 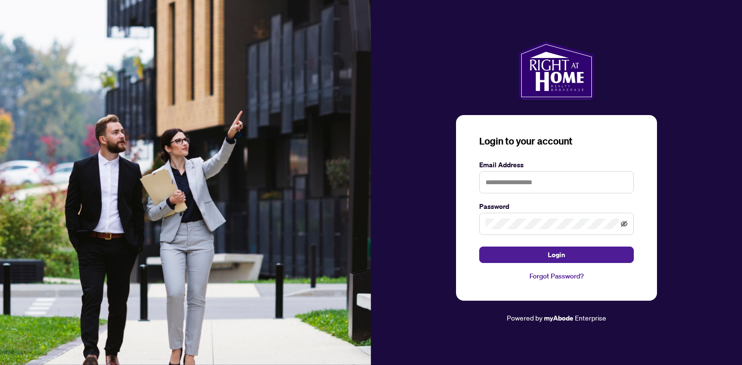 I want to click on label: Password, so click(x=557, y=206).